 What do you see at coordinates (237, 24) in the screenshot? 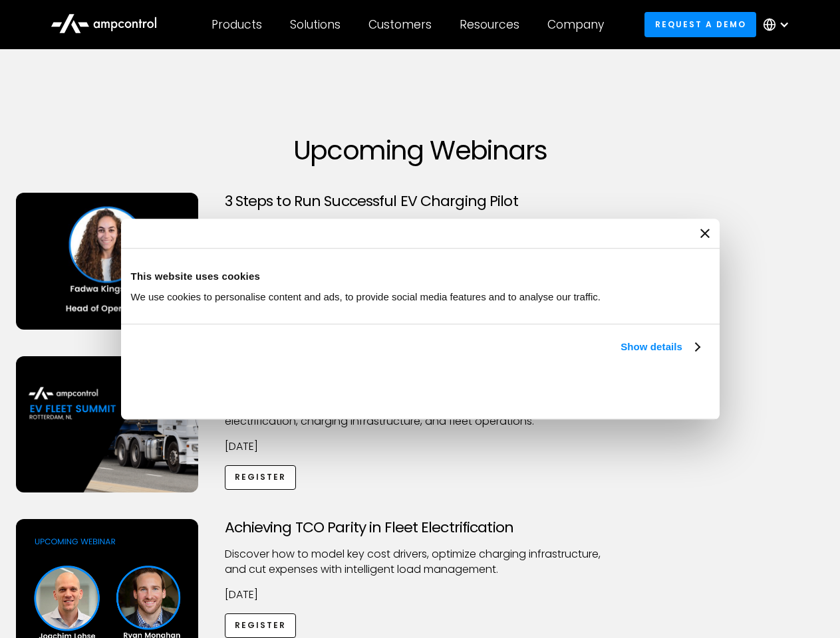
I see `div: Products` at bounding box center [237, 24].